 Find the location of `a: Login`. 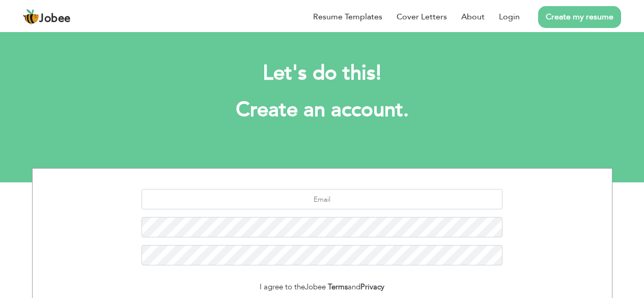

a: Login is located at coordinates (509, 17).